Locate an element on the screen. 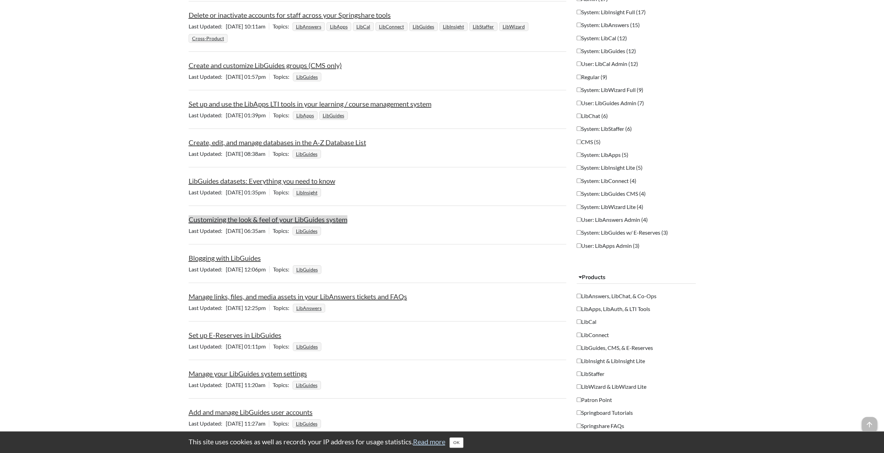  a: Read more is located at coordinates (429, 442).